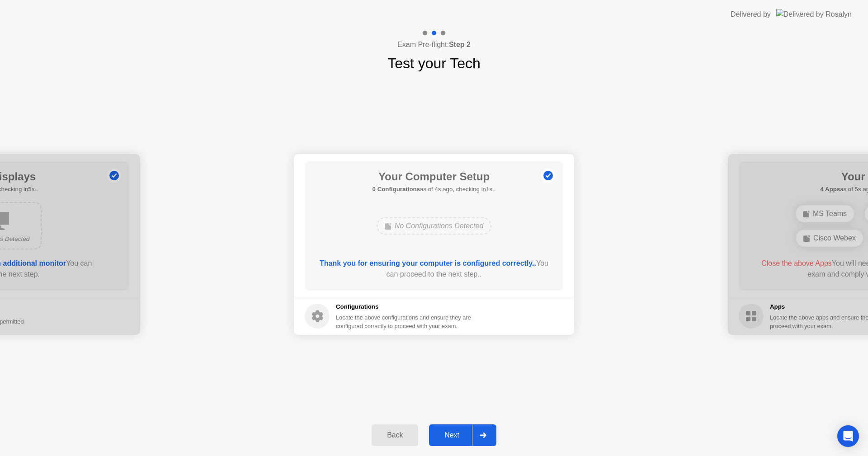 This screenshot has width=868, height=456. I want to click on div: Open Intercom Messenger, so click(848, 436).